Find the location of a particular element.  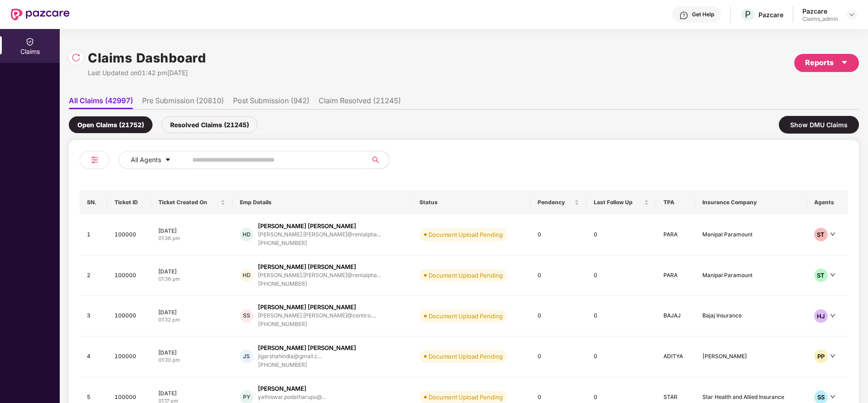

img: svg+xml;base64,PHN2ZyBpZD0iSGVscC0zMngzMiIgeG1sbnM9Imh0dHA6Ly93d3cudzMub3JnLzIwMDAvc3ZnIiB3aWR0aD... is located at coordinates (685, 16).